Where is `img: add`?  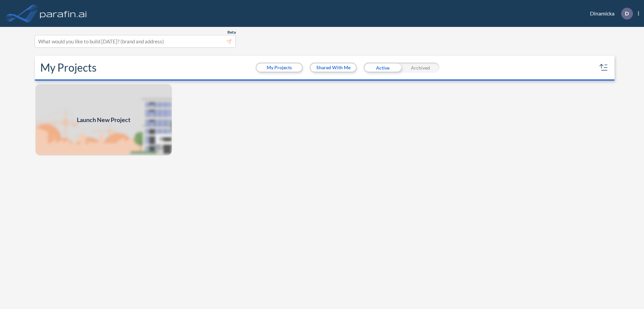 img: add is located at coordinates (104, 120).